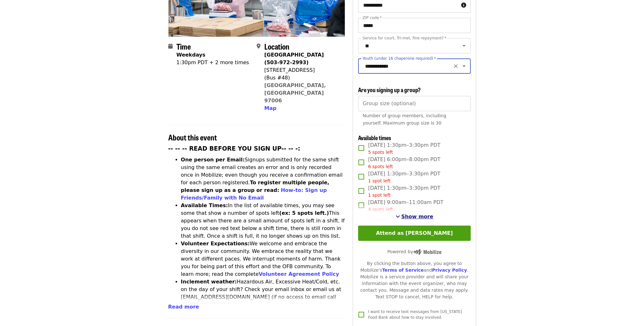 The image size is (644, 326). Describe the element at coordinates (415, 252) in the screenshot. I see `span: Powered by` at that location.